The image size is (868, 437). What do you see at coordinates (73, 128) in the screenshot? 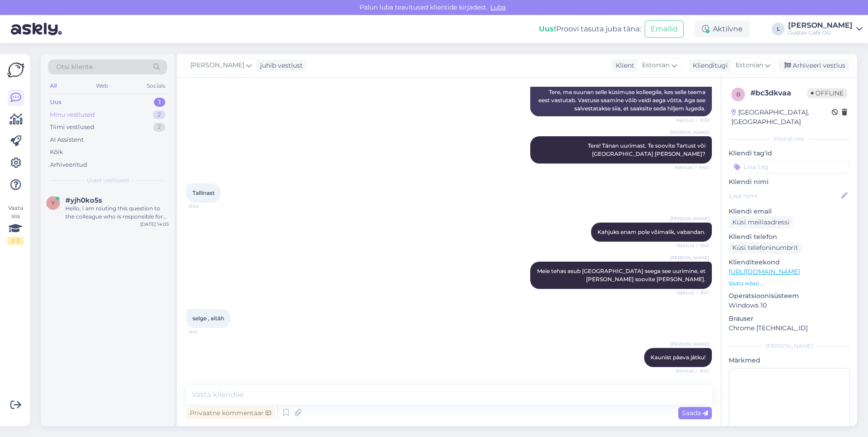
I see `div: Tiimi vestlused` at bounding box center [73, 128].